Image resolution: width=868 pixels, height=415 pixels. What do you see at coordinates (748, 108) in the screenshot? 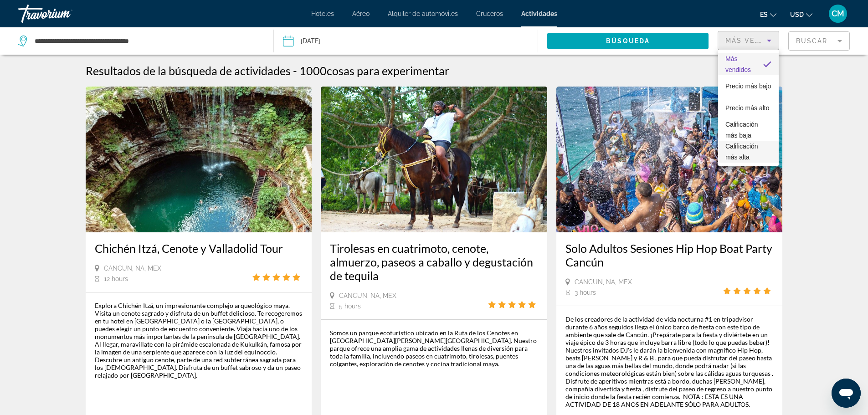
I see `div: Sort by` at bounding box center [748, 108].